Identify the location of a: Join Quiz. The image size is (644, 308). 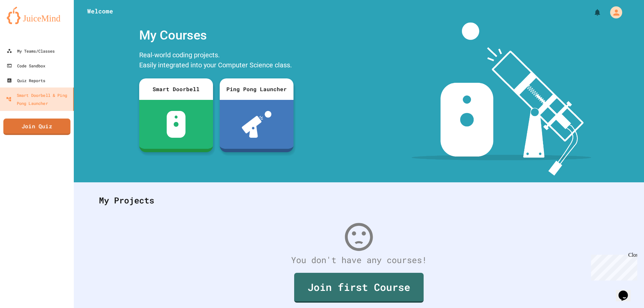
(37, 126).